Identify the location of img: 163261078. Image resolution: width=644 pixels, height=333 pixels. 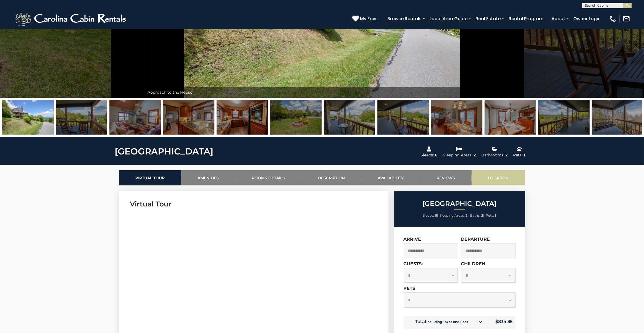
(510, 117).